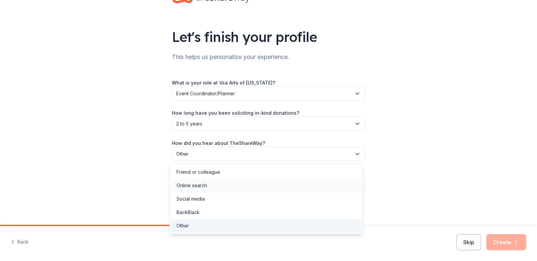  I want to click on div: Social media, so click(191, 199).